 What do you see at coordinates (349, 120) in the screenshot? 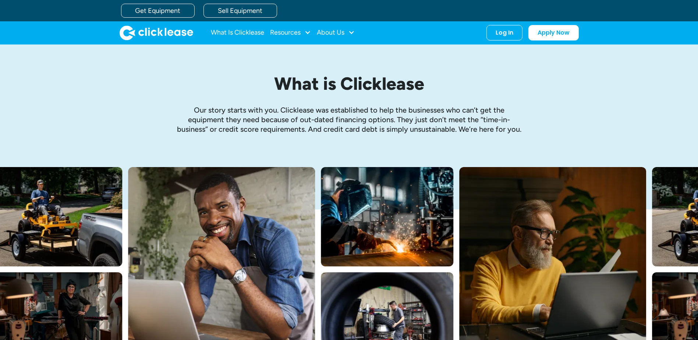
I see `p: Our story starts with you. Clicklease was established to help the businesses who can’t get the eq...` at bounding box center [349, 120].